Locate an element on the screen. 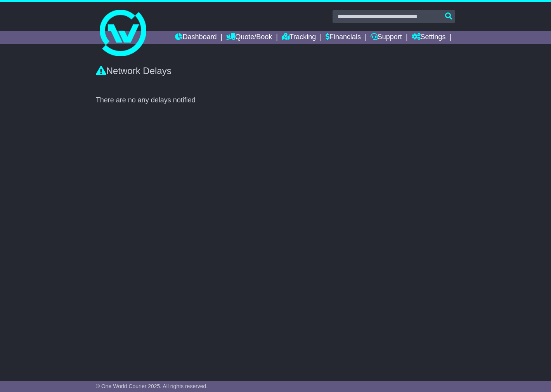 This screenshot has width=551, height=392. div: There are no any delays notified is located at coordinates (275, 100).